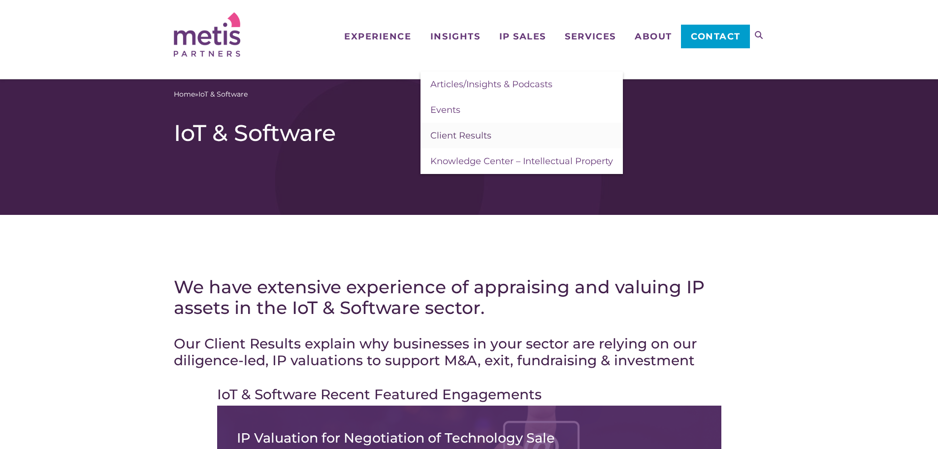 This screenshot has width=938, height=449. I want to click on h3: Our Client Results explain why businesses in your sector are relying on our diligence-led, IP val..., so click(469, 352).